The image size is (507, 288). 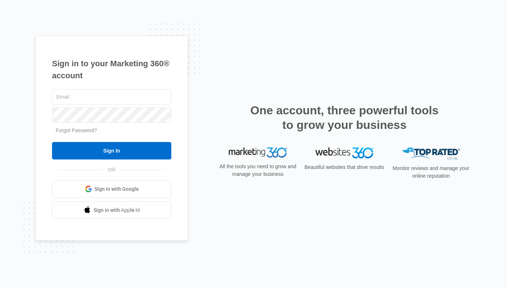 What do you see at coordinates (112, 170) in the screenshot?
I see `span: OR` at bounding box center [112, 170].